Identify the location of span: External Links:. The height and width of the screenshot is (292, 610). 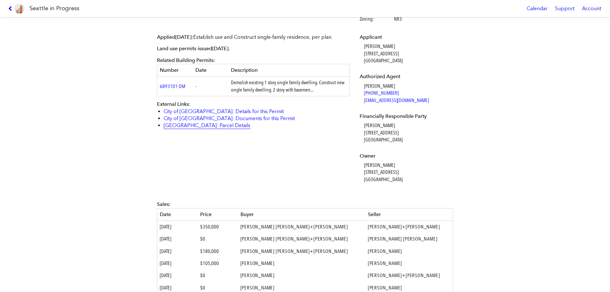
(174, 104).